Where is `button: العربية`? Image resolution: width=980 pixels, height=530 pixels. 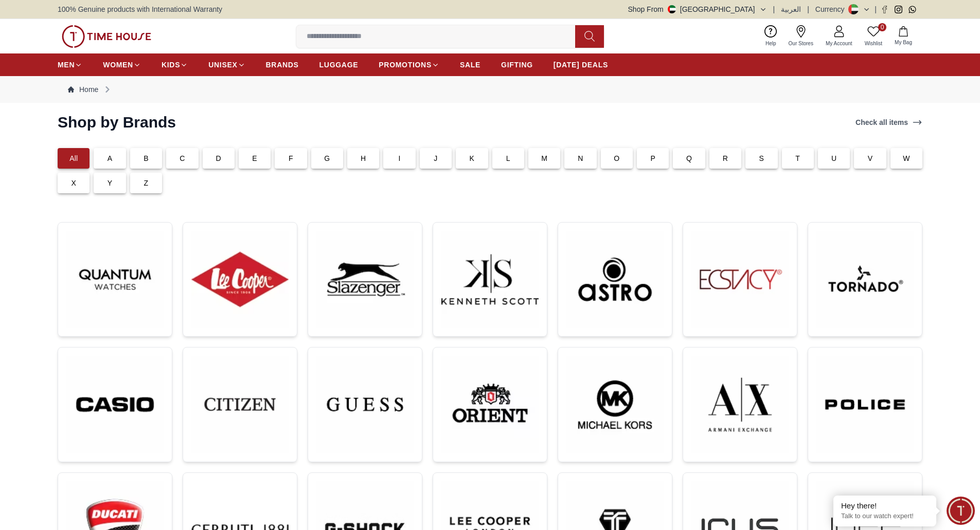
button: العربية is located at coordinates (791, 9).